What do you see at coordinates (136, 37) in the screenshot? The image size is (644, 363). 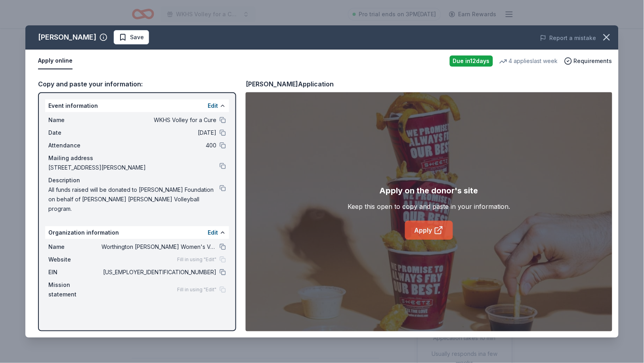 I see `span: Save` at bounding box center [136, 37].